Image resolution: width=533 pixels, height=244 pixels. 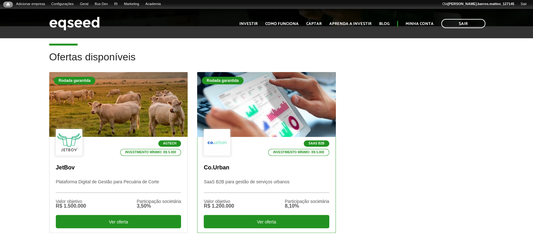 What do you see at coordinates (350, 24) in the screenshot?
I see `a: Aprenda a investir` at bounding box center [350, 24].